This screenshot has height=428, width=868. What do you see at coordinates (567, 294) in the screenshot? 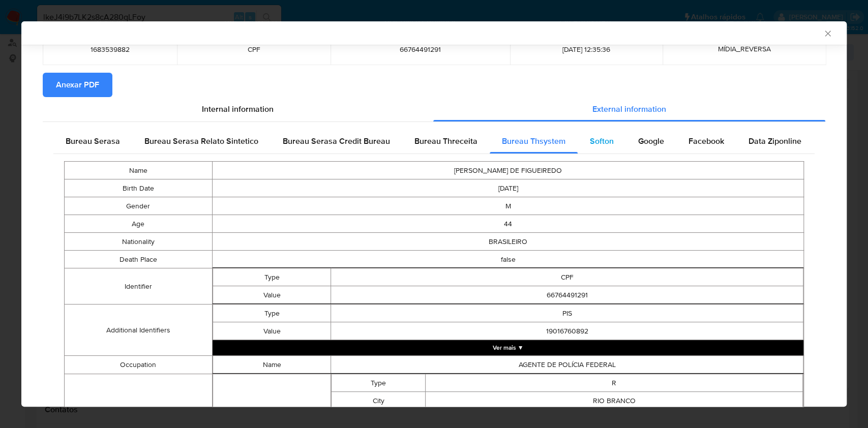
I see `td: 66764491291` at bounding box center [567, 294].